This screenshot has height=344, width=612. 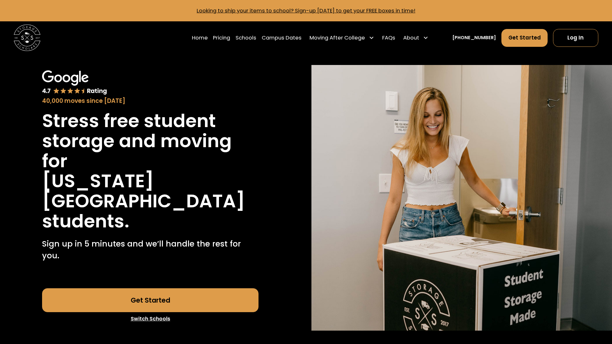 I want to click on a: home, so click(x=27, y=38).